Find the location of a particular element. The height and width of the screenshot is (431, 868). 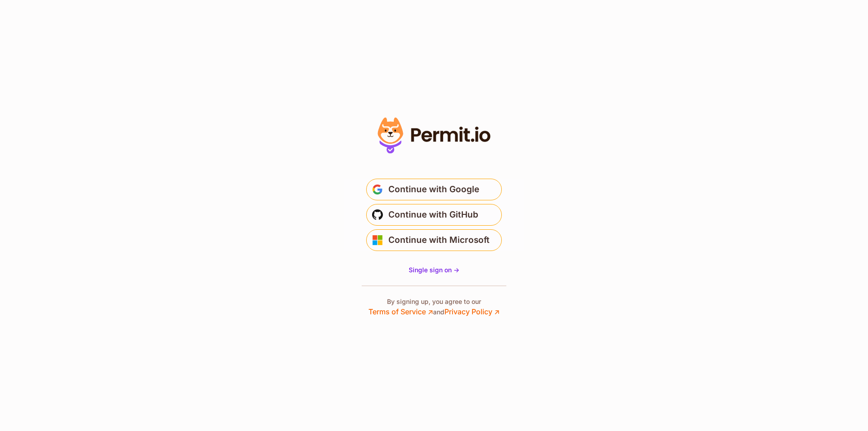

button: Continue with Microsoft is located at coordinates (434, 240).